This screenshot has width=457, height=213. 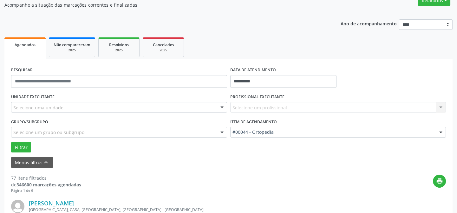 I want to click on span: Selecione um grupo ou subgrupo, so click(x=49, y=132).